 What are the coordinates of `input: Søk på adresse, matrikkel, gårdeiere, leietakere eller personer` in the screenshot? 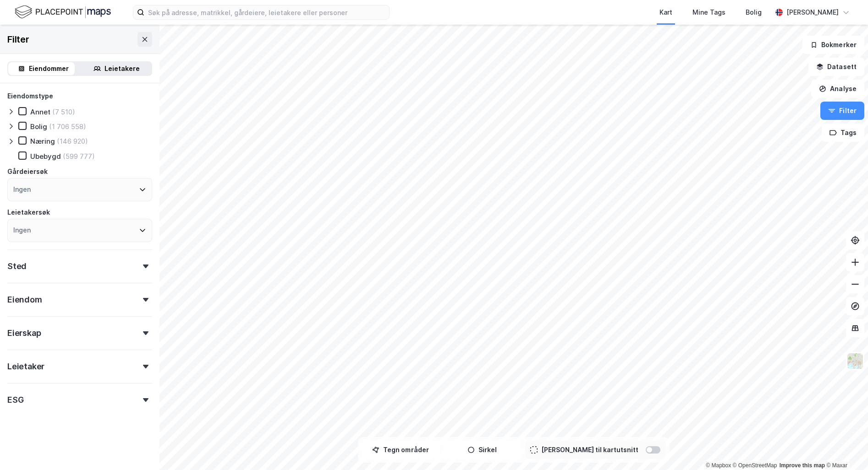 It's located at (267, 12).